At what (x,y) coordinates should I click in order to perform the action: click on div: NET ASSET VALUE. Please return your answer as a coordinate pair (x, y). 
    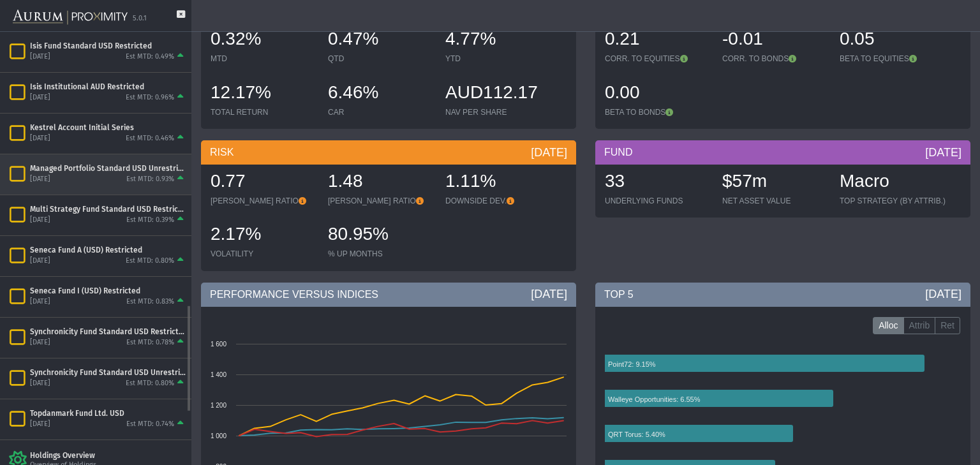
    Looking at the image, I should click on (775, 201).